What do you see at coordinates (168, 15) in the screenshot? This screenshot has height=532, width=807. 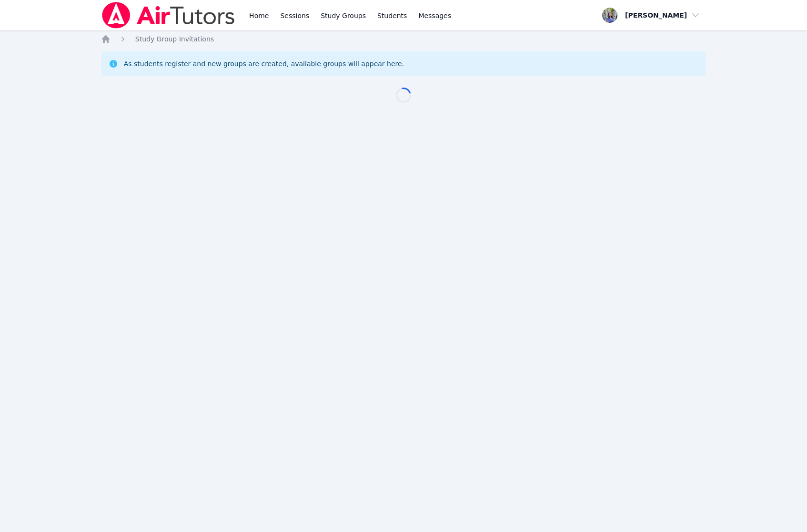 I see `img: Air Tutors` at bounding box center [168, 15].